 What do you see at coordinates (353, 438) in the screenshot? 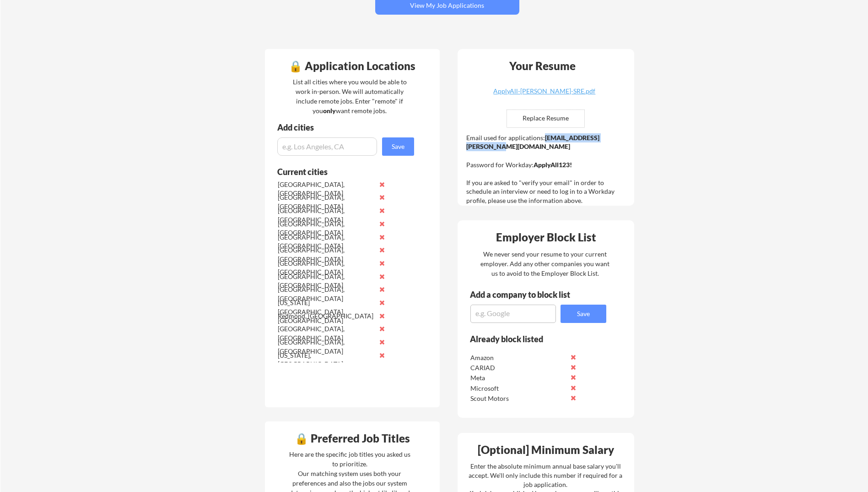
I see `div: 🔒 Preferred Job Titles` at bounding box center [353, 438].